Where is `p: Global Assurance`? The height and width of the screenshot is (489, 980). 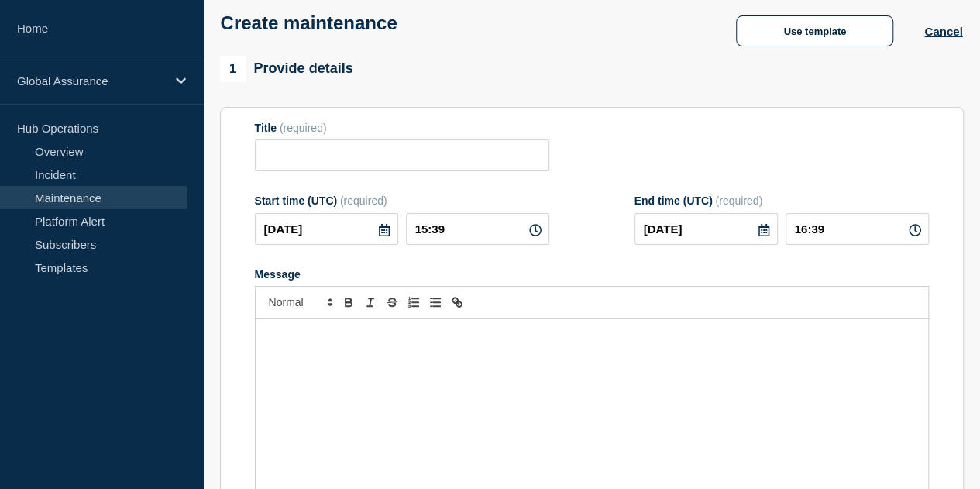
p: Global Assurance is located at coordinates (91, 81).